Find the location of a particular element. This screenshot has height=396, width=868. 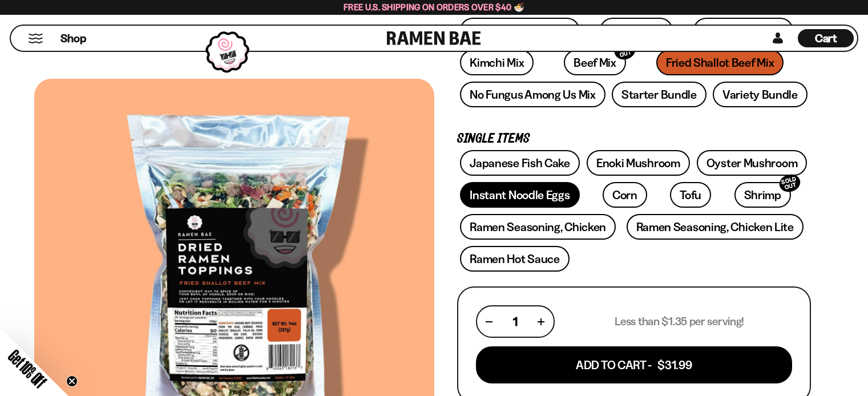

div: SOLD OUT is located at coordinates (789, 183).